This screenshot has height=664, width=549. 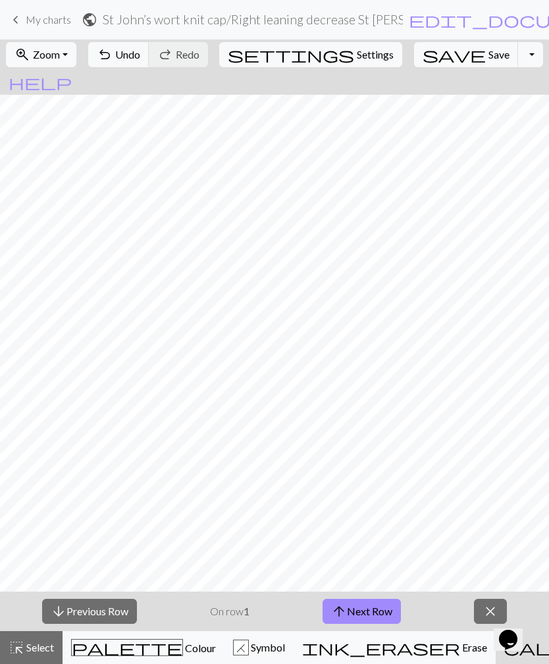 What do you see at coordinates (454, 55) in the screenshot?
I see `span: save` at bounding box center [454, 55].